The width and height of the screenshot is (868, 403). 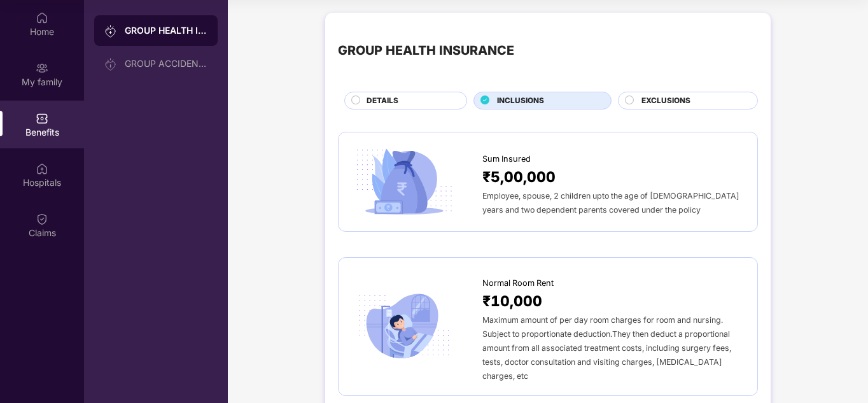 What do you see at coordinates (383, 101) in the screenshot?
I see `span: DETAILS` at bounding box center [383, 101].